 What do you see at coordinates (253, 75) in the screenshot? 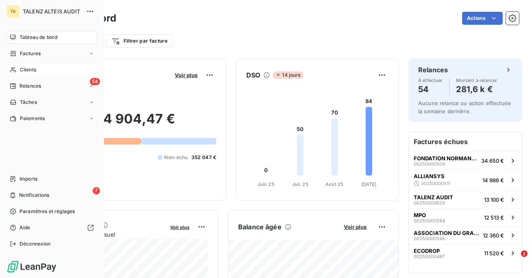
I see `h6: DSO` at bounding box center [253, 75].